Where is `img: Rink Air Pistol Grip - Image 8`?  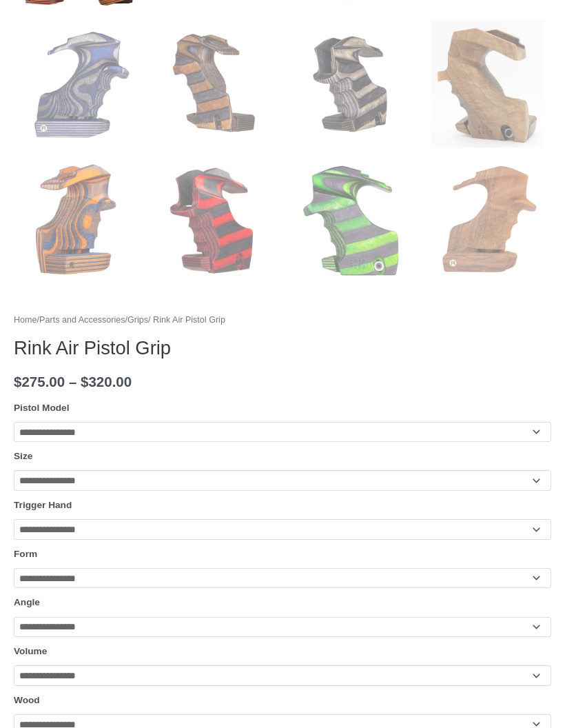
img: Rink Air Pistol Grip - Image 8 is located at coordinates (487, 83).